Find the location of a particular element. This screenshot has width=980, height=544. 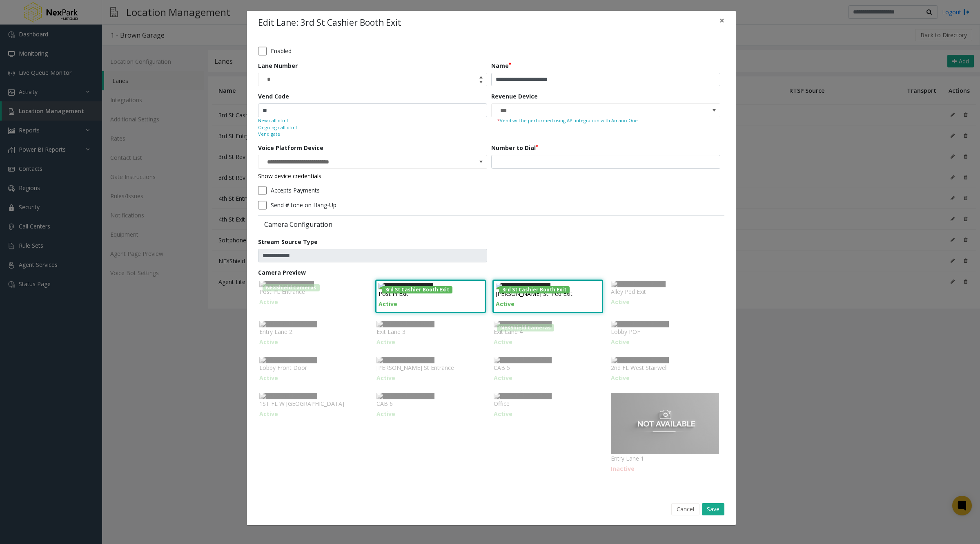

img: Camera Preview 41 is located at coordinates (405, 396).